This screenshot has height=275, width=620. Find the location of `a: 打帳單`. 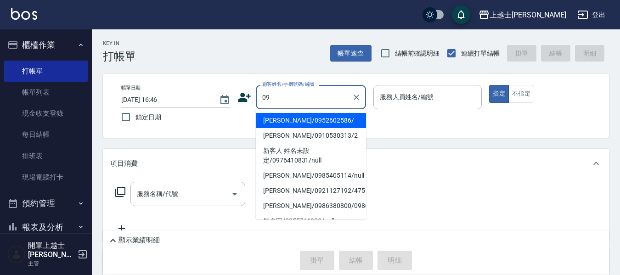

a: 打帳單 is located at coordinates (46, 71).